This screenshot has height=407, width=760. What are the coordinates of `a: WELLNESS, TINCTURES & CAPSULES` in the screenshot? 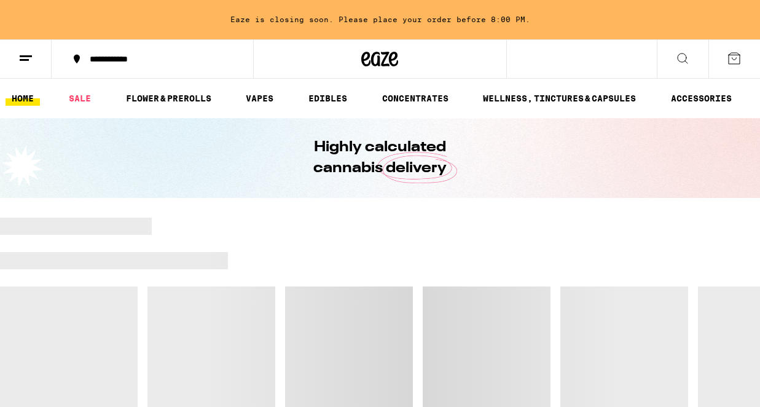 It's located at (559, 98).